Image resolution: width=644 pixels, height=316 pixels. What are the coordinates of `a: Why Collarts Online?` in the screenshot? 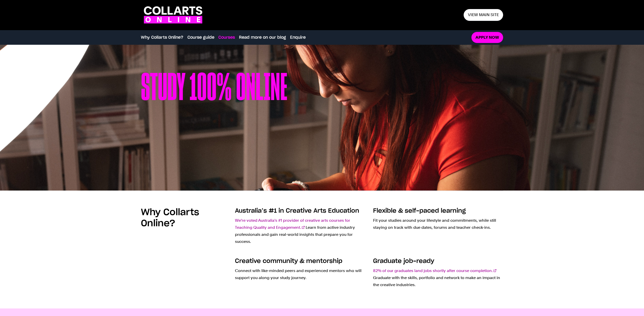 It's located at (162, 37).